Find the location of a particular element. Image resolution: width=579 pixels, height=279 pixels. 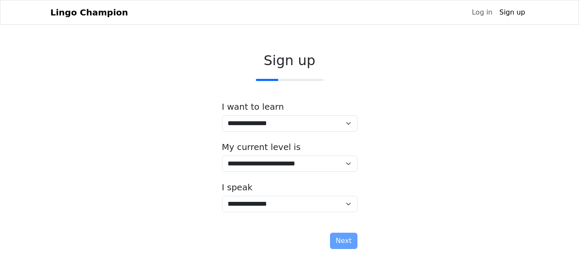

a: Lingo Champion is located at coordinates (89, 12).